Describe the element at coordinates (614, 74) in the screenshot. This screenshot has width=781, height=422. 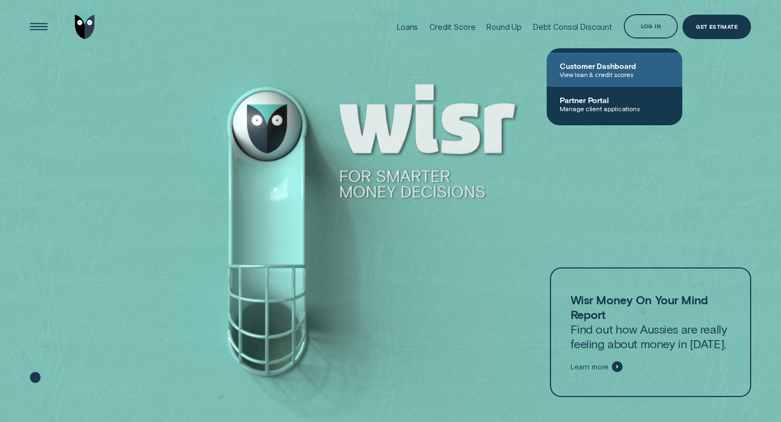
I see `span: View loan & credit scores` at that location.